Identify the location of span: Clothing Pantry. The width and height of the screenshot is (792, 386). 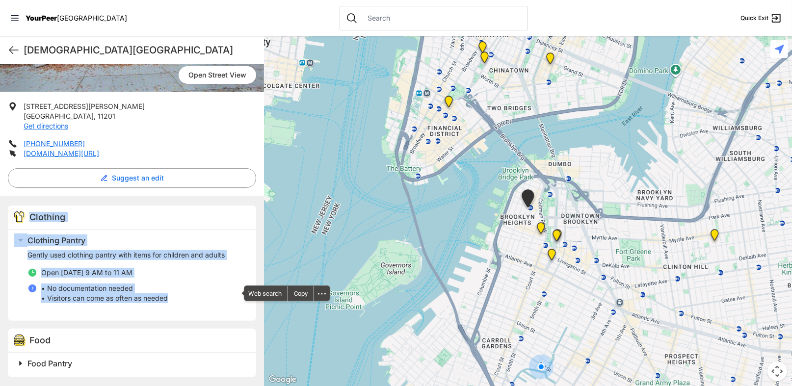
(56, 240).